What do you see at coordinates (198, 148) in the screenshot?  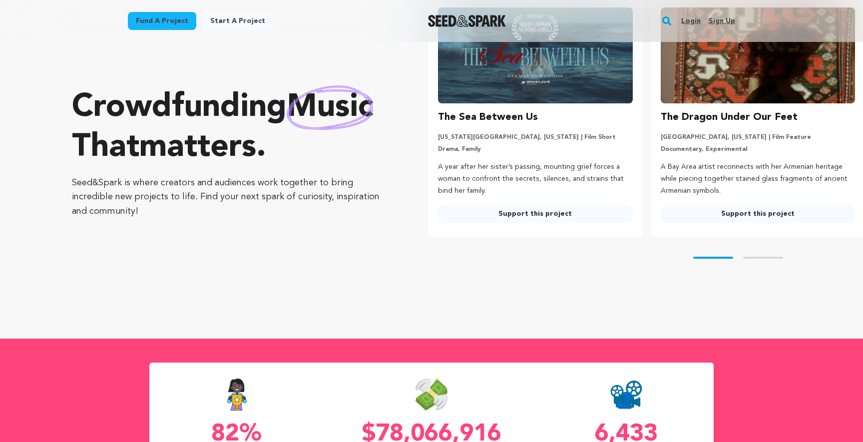 I see `span: matters` at bounding box center [198, 148].